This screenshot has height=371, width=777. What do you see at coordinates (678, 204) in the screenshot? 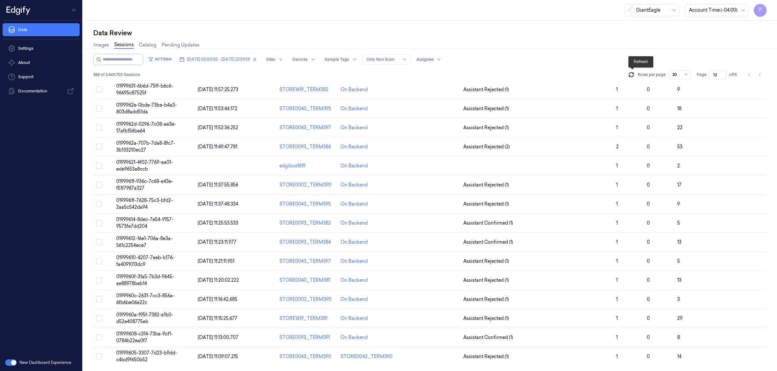
I see `span: 9` at bounding box center [678, 204].